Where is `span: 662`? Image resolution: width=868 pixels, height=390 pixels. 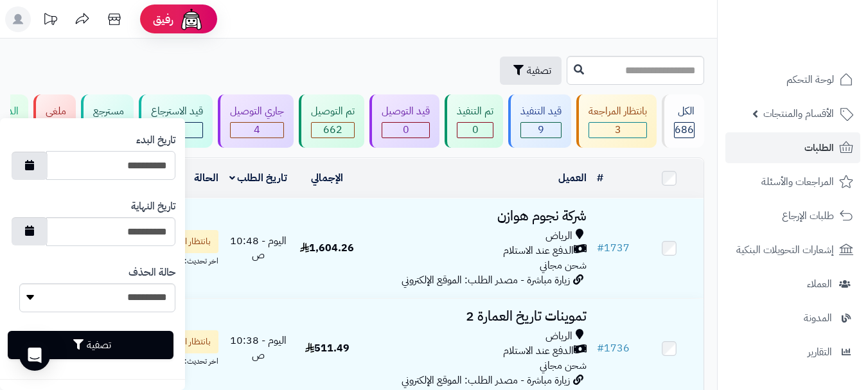 span: 662 is located at coordinates (333, 130).